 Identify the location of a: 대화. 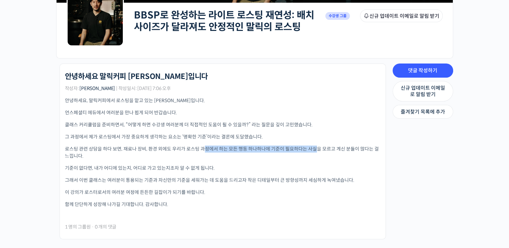
(66, 201).